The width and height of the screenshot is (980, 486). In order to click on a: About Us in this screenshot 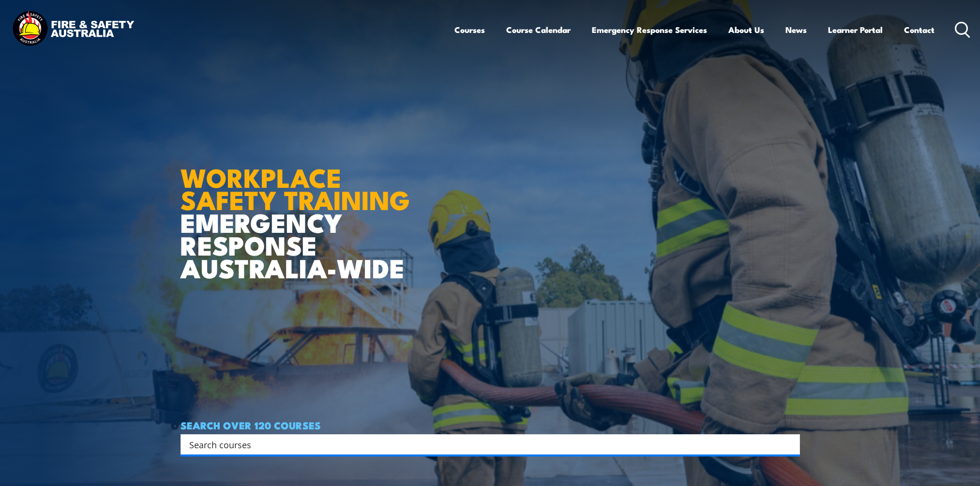, I will do `click(746, 29)`.